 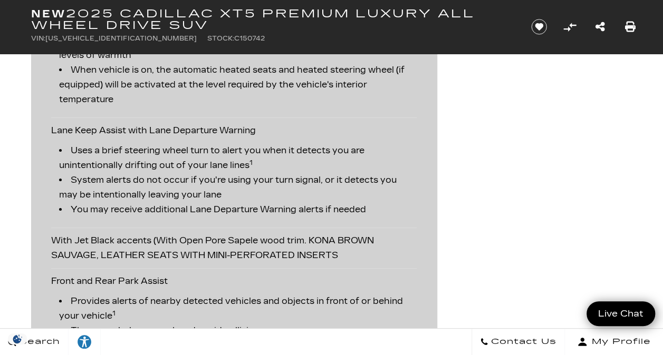 I want to click on button: Compare Vehicle, so click(x=569, y=27).